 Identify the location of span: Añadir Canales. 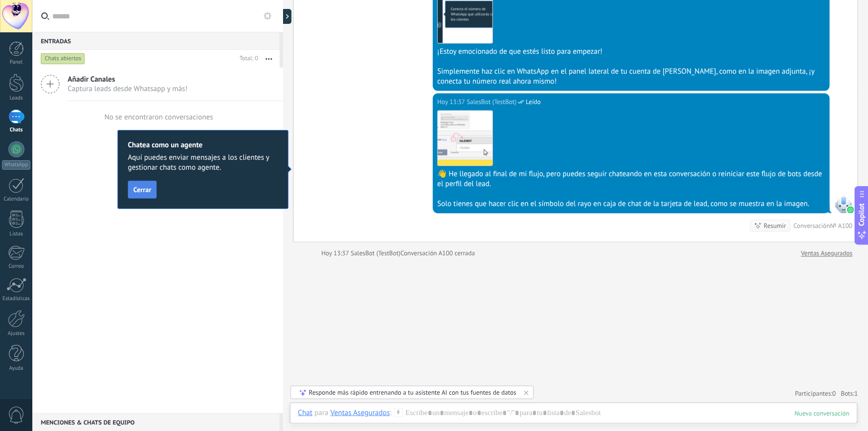
(127, 79).